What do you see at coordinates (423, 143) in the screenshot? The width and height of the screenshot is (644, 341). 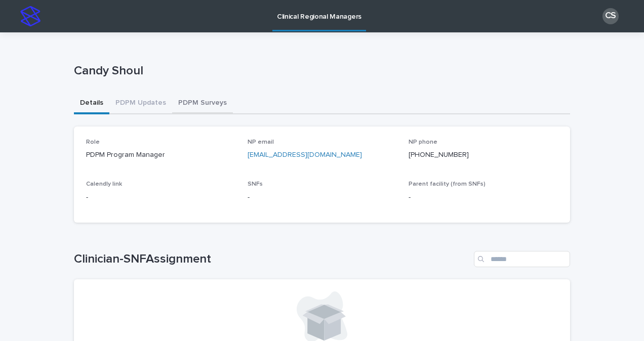 I see `span: NP phone` at bounding box center [423, 143].